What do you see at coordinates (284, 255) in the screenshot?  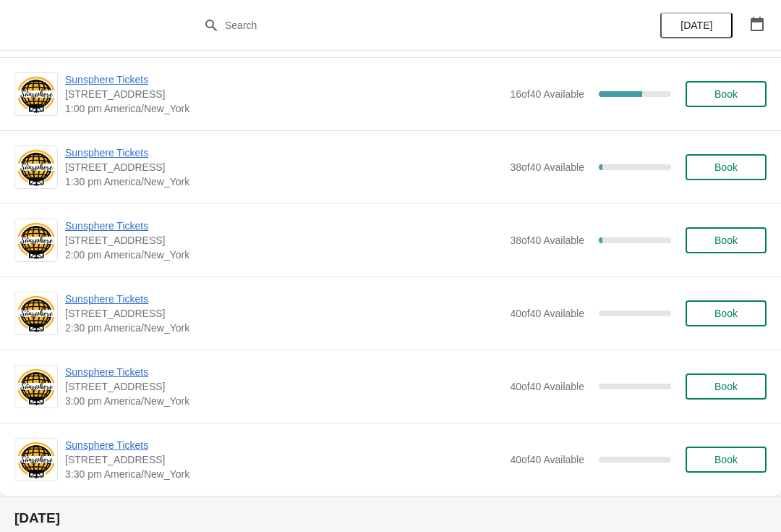 I see `span: 2:00 pm America/New_York` at bounding box center [284, 255].